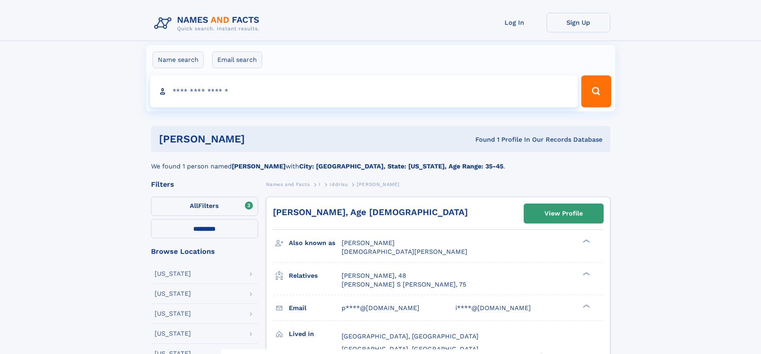  Describe the element at coordinates (381, 162) in the screenshot. I see `div: We found 1 person named with .` at that location.